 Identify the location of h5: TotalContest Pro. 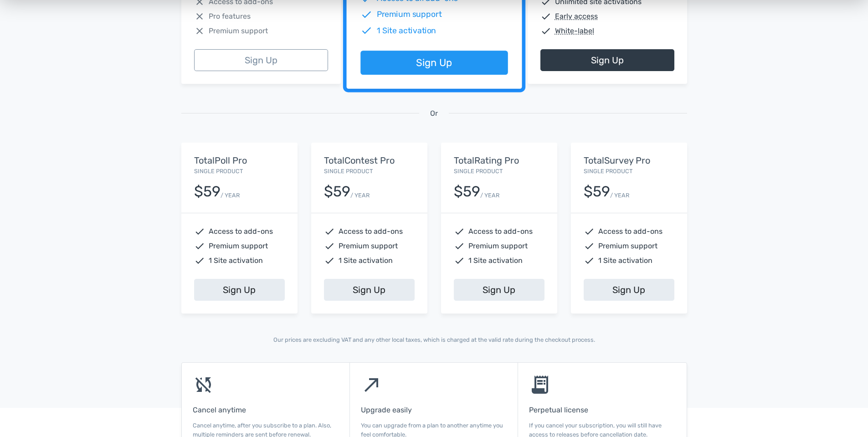
(369, 160).